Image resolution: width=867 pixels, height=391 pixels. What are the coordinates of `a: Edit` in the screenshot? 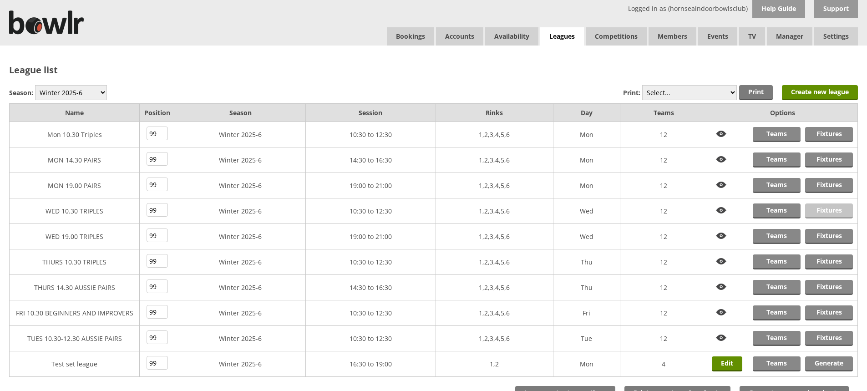 It's located at (726, 363).